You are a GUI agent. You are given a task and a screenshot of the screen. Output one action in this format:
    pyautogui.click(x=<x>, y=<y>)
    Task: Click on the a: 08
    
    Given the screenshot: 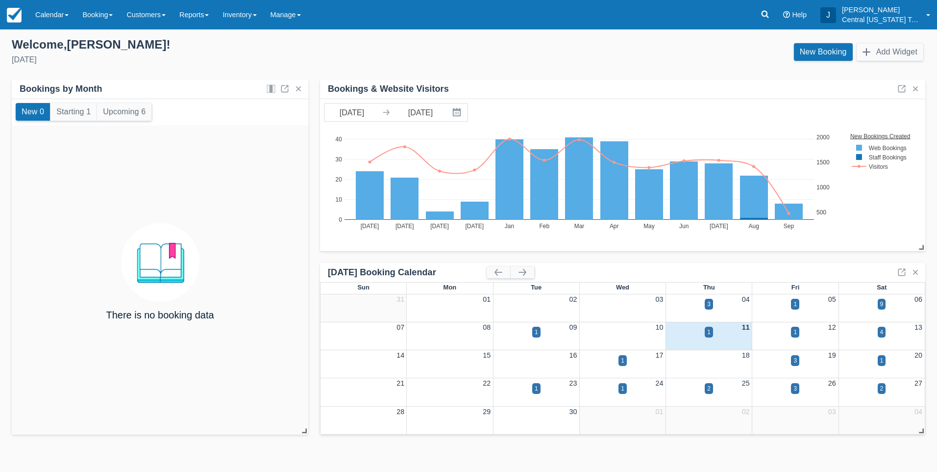 What is the action you would take?
    pyautogui.click(x=487, y=327)
    